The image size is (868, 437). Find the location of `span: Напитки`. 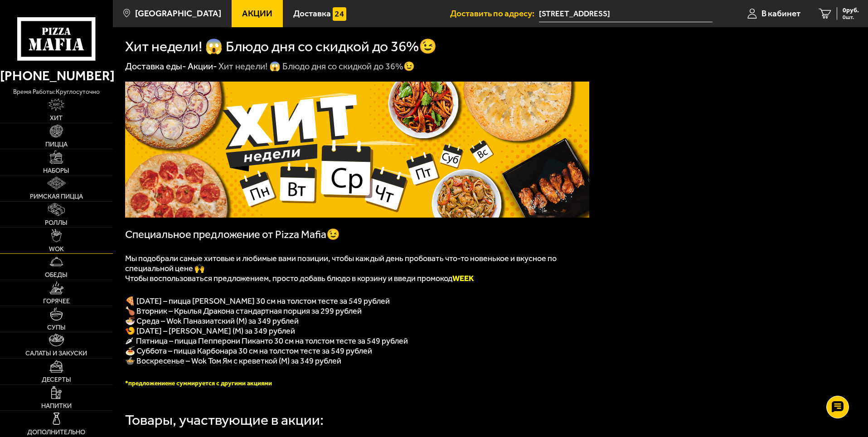

span: Напитки is located at coordinates (56, 406).